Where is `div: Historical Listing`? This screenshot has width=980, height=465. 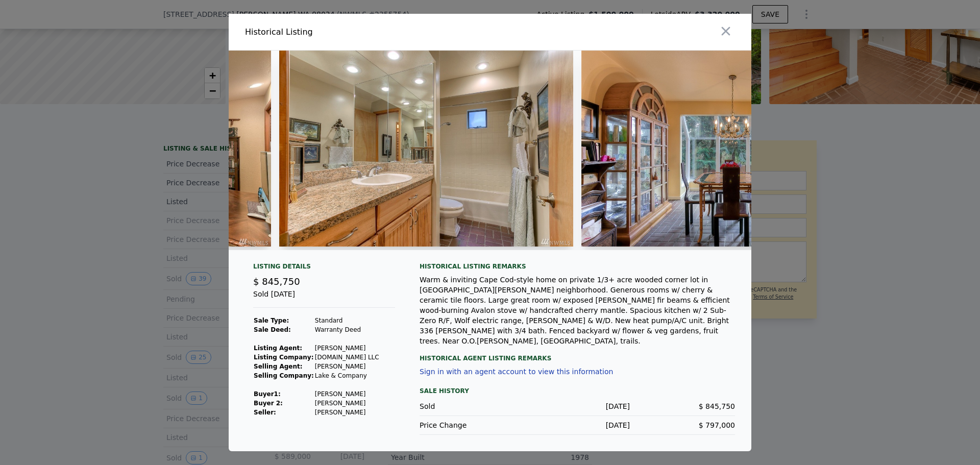 div: Historical Listing is located at coordinates (365, 32).